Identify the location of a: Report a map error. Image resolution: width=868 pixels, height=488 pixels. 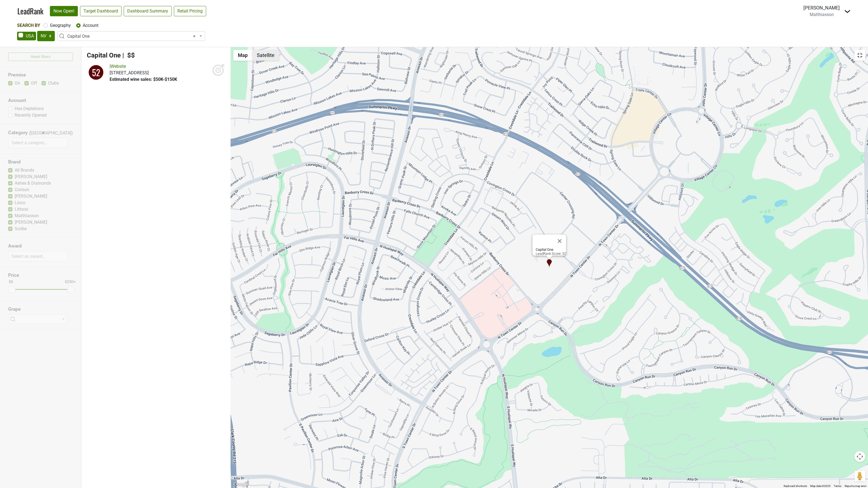
(855, 486).